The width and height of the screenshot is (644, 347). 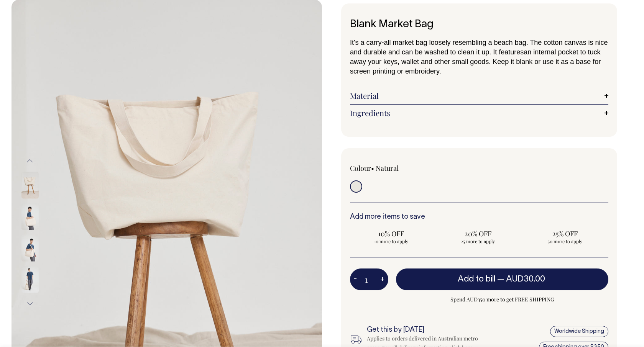 I want to click on button: Add to bill —AUD30.00, so click(x=502, y=279).